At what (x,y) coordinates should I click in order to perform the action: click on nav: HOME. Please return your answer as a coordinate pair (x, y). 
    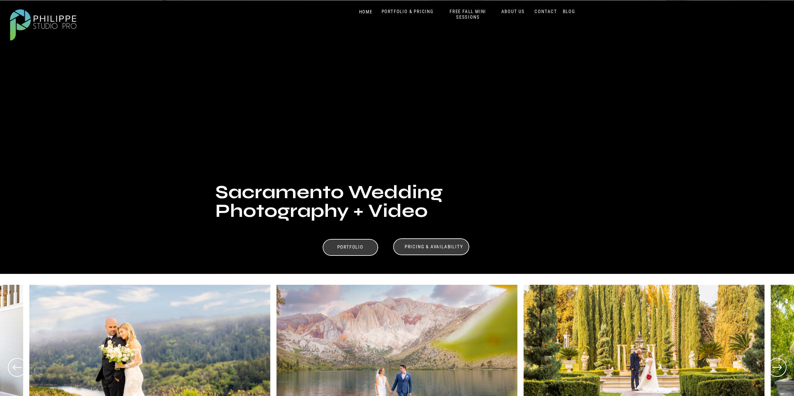
    Looking at the image, I should click on (365, 12).